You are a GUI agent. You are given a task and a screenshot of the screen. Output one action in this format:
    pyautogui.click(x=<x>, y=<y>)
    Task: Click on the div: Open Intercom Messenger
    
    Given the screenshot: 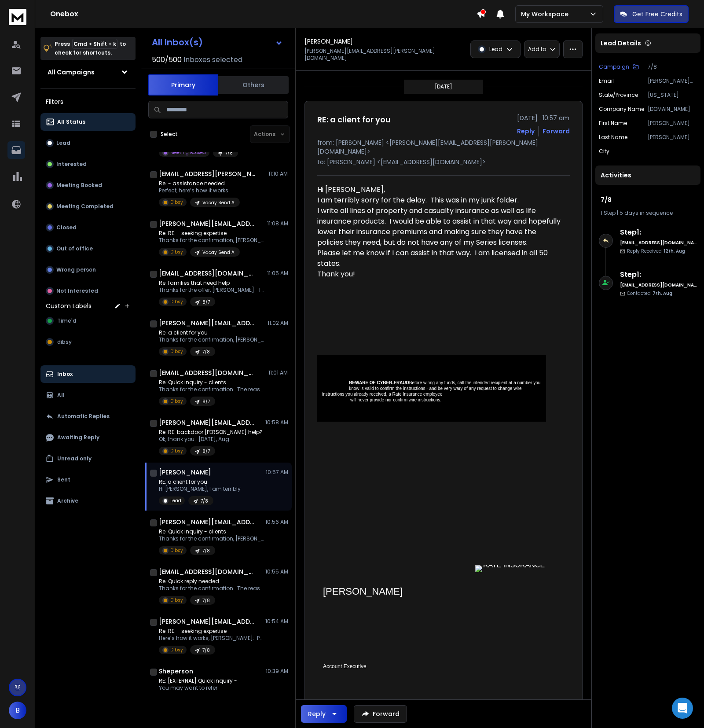 What is the action you would take?
    pyautogui.click(x=683, y=708)
    